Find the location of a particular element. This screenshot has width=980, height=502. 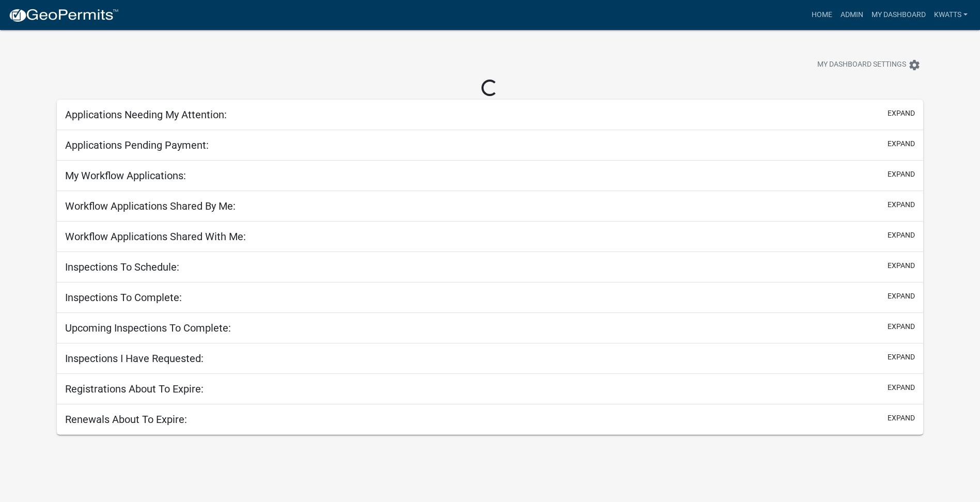

h5: Renewals About To Expire: is located at coordinates (126, 419).